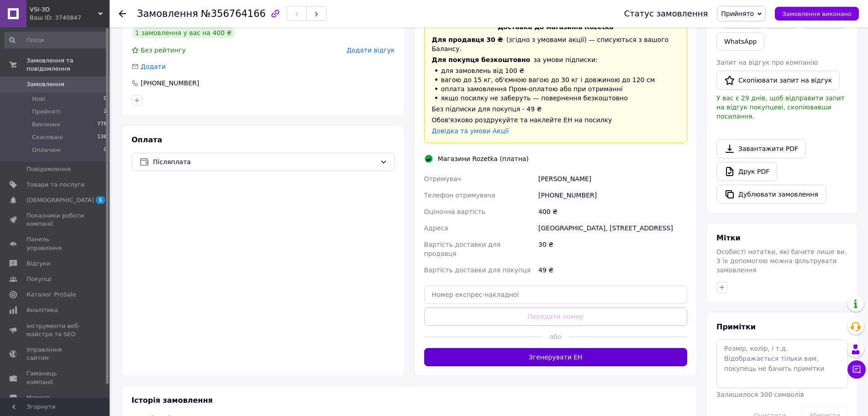 This screenshot has height=416, width=868. Describe the element at coordinates (728, 238) in the screenshot. I see `span: Мітки` at that location.